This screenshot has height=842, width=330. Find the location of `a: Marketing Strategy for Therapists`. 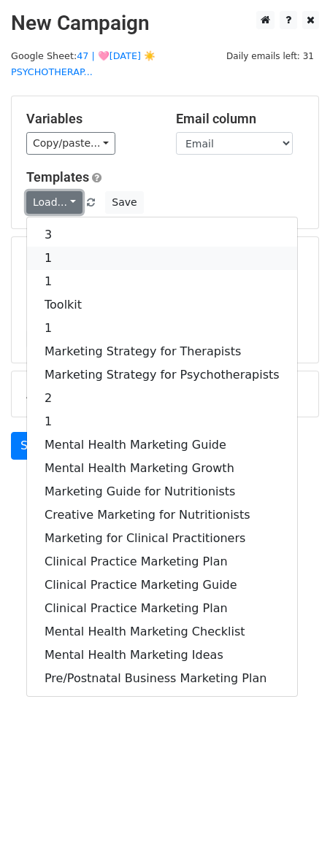

a: Marketing Strategy for Therapists is located at coordinates (162, 352).